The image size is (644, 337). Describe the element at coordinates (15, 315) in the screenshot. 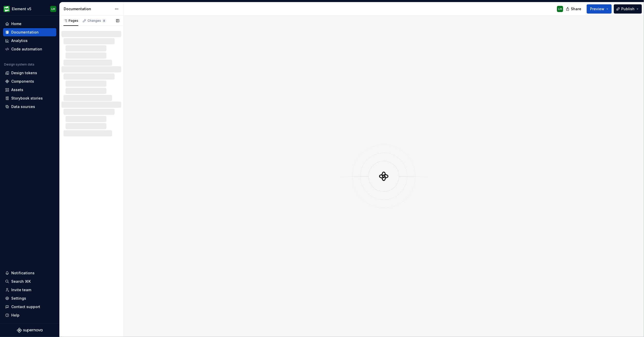

I see `div: Help` at that location.